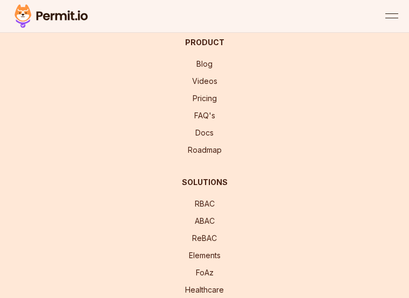  I want to click on a: FAQ's, so click(204, 115).